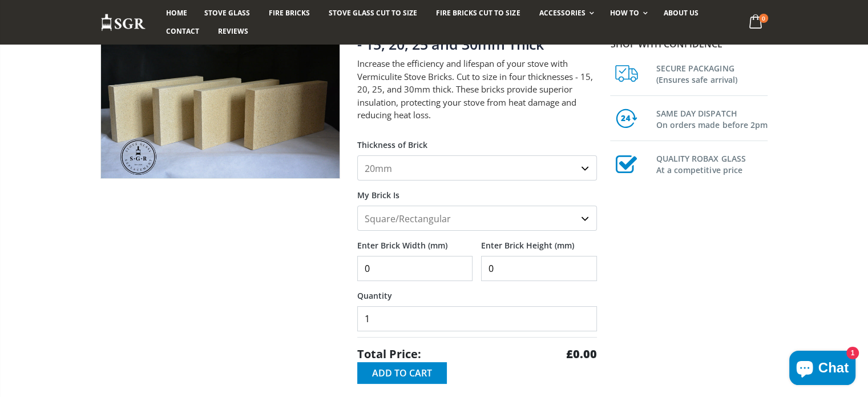 Image resolution: width=868 pixels, height=397 pixels. What do you see at coordinates (477, 191) in the screenshot?
I see `label: My Brick Is` at bounding box center [477, 191].